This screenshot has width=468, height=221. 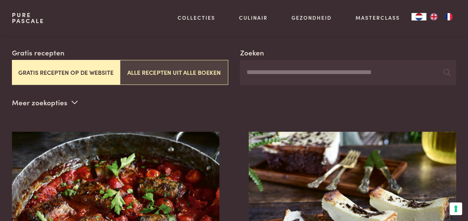 What do you see at coordinates (174, 72) in the screenshot?
I see `button: Alle recepten uit alle boeken` at bounding box center [174, 72].